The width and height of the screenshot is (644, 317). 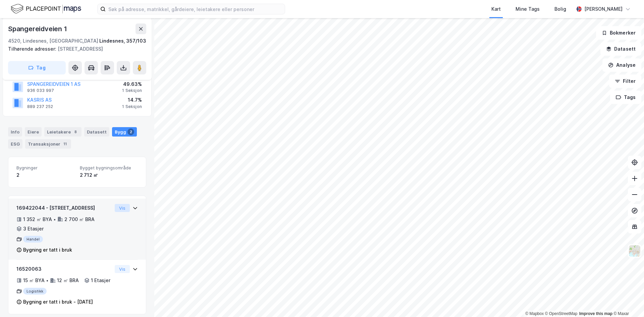 I want to click on div: Kontrollprogram for chat, so click(x=627, y=301).